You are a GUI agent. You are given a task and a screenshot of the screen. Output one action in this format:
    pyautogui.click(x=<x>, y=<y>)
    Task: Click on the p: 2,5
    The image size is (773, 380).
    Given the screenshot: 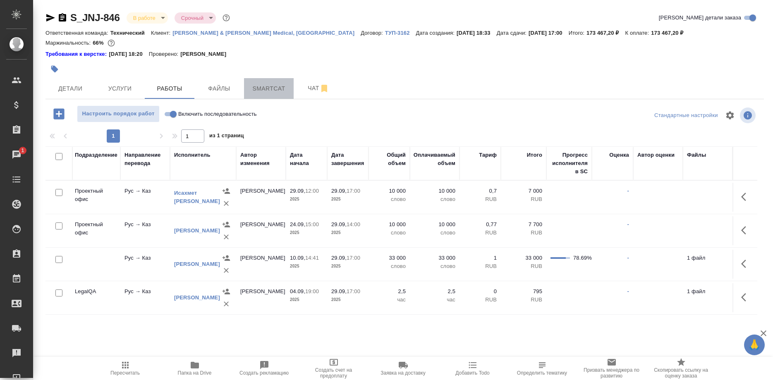 What is the action you would take?
    pyautogui.click(x=435, y=292)
    